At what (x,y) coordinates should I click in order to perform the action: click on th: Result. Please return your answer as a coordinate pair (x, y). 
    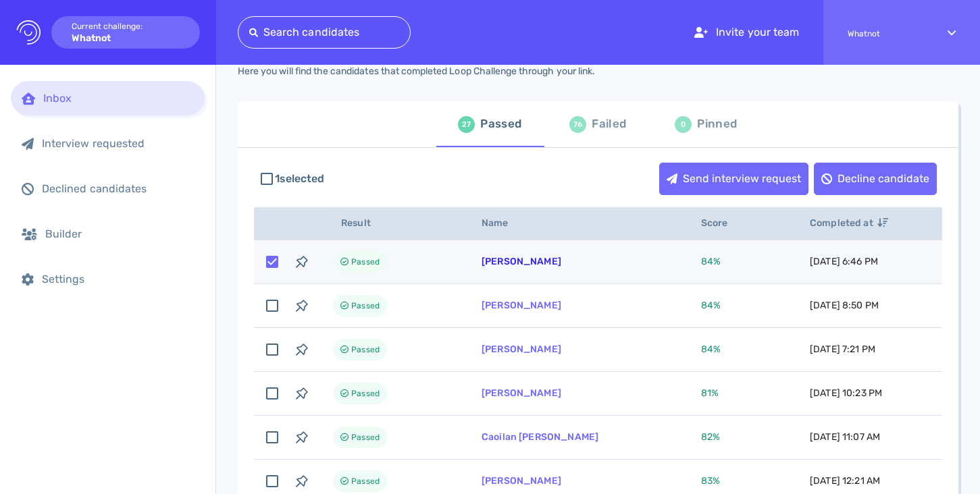
    Looking at the image, I should click on (391, 224).